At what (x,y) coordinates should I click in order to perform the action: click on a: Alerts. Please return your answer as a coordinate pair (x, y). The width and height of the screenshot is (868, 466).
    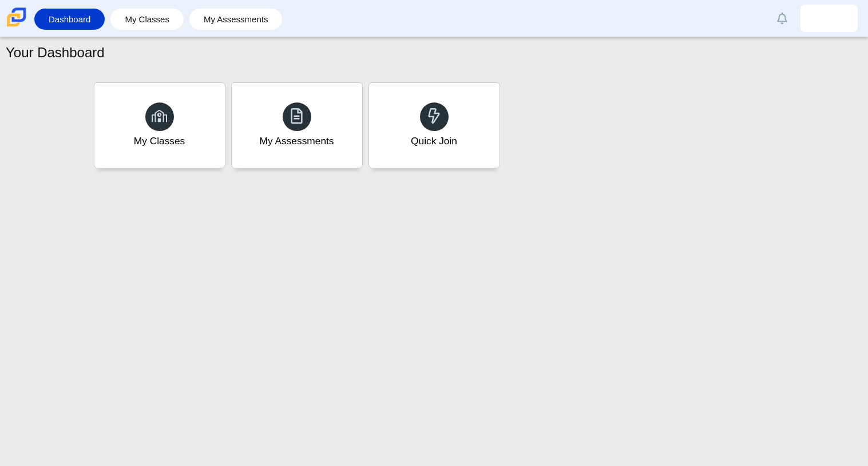
    Looking at the image, I should click on (782, 19).